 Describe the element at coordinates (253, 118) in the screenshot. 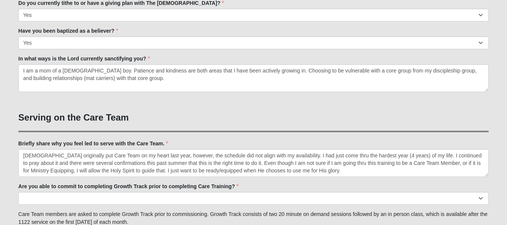

I see `h3: Serving on the Care Team` at that location.